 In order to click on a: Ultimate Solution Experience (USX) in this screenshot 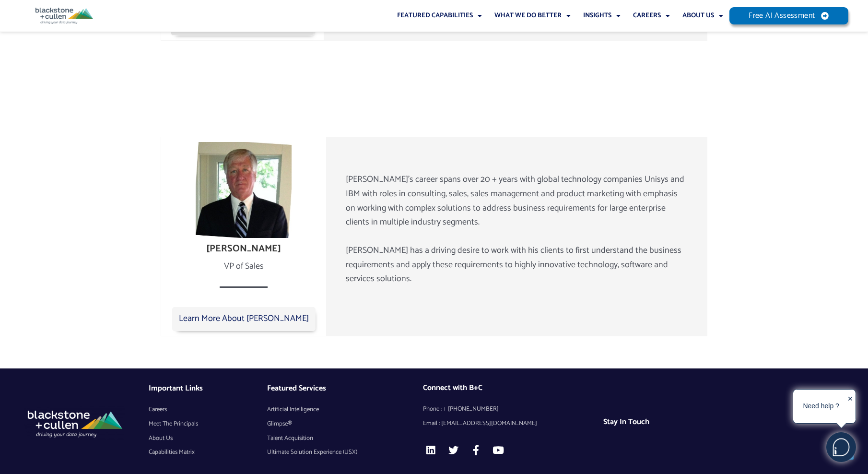, I will do `click(345, 452)`.